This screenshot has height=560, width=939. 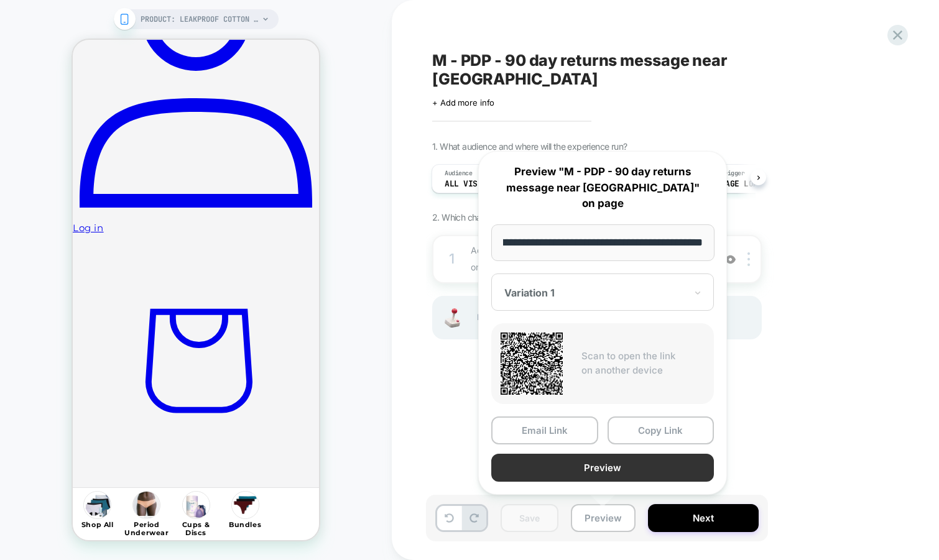 What do you see at coordinates (122, 474) in the screenshot?
I see `a: Cups & Discs` at bounding box center [122, 474].